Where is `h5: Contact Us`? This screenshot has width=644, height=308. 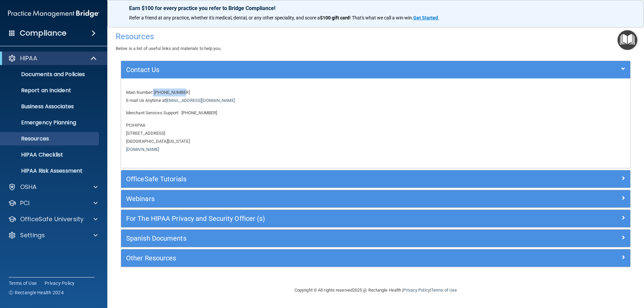 h5: Contact Us is located at coordinates (311, 70).